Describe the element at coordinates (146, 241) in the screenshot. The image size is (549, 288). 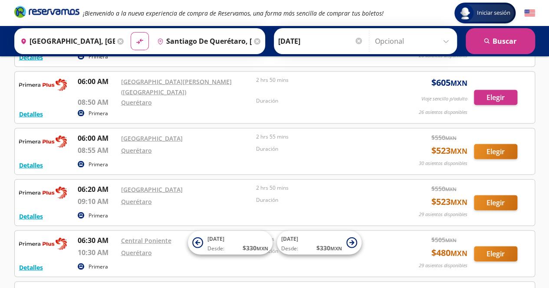
I see `a: Central Poniente` at that location.